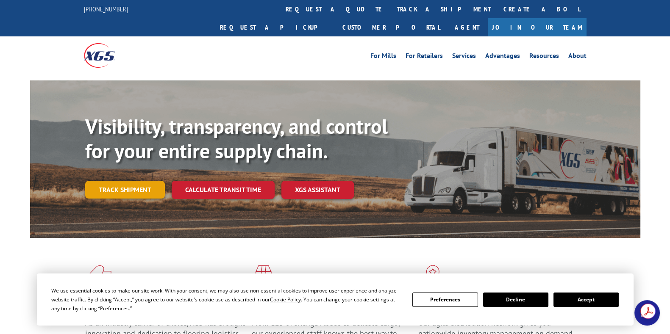 This screenshot has width=670, height=334. I want to click on div: Cookie Consent Prompt, so click(335, 299).